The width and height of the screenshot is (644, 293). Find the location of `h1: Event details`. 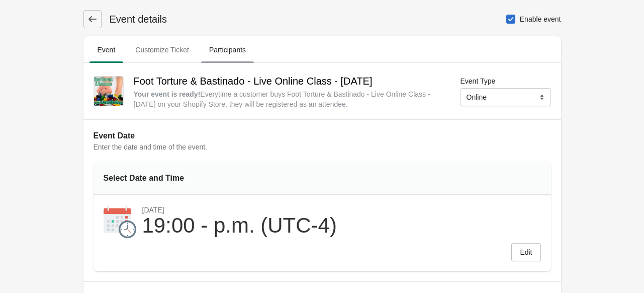

h1: Event details is located at coordinates (134, 19).